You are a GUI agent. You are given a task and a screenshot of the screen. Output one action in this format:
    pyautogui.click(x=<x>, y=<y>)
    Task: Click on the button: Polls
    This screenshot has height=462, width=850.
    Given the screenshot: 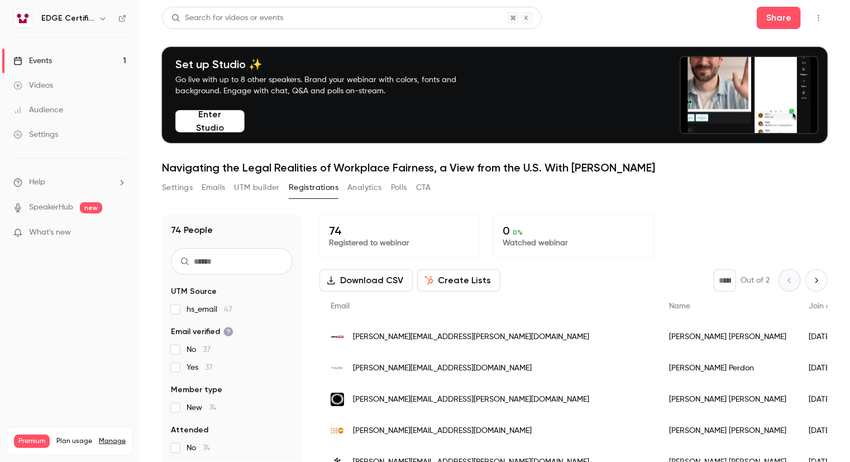 What is the action you would take?
    pyautogui.click(x=399, y=188)
    